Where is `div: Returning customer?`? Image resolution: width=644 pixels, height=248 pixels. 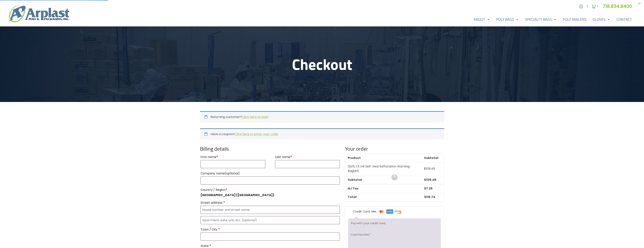
div: Returning customer? is located at coordinates (322, 117).